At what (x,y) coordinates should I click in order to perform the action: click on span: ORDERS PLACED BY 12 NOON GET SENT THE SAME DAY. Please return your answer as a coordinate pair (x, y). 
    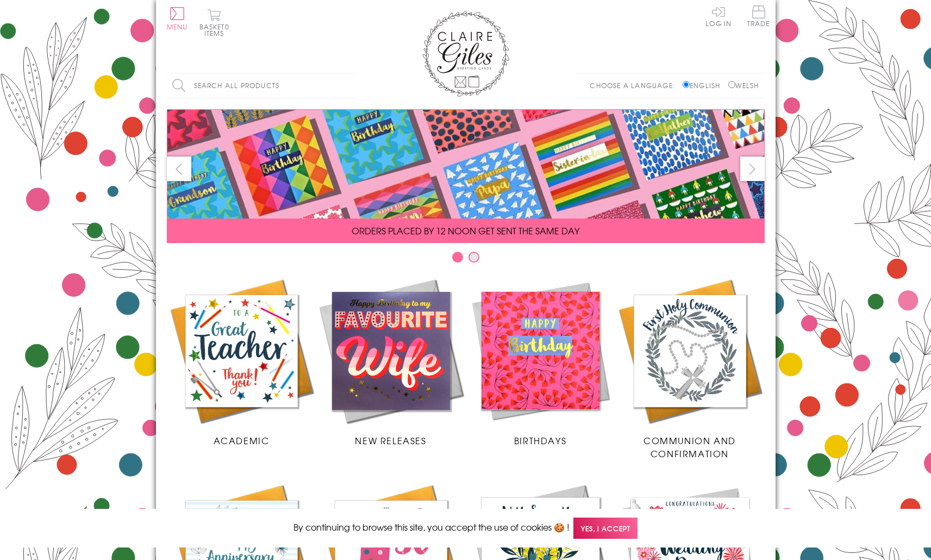
    Looking at the image, I should click on (466, 231).